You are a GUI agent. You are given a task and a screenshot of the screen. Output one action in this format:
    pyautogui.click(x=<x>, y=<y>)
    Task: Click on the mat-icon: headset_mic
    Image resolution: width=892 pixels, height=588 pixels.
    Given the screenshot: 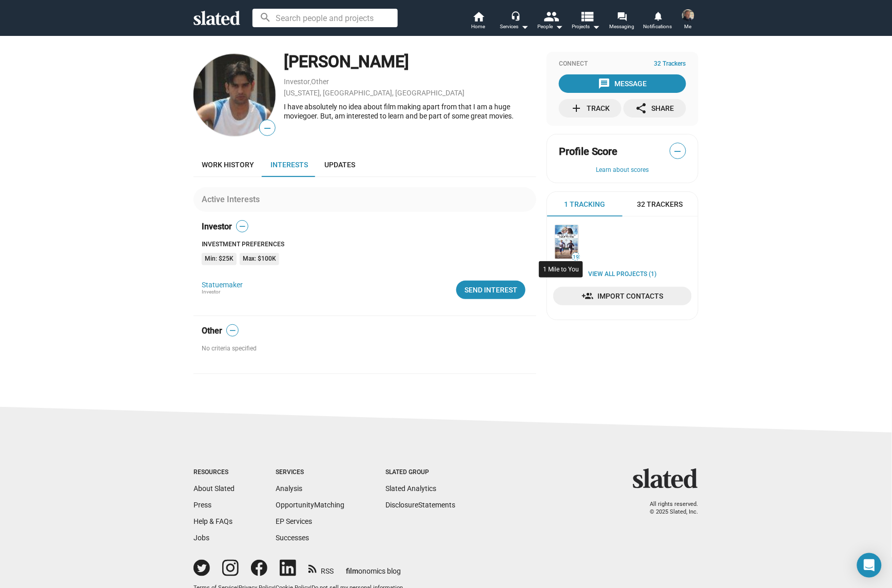 What is the action you would take?
    pyautogui.click(x=515, y=16)
    